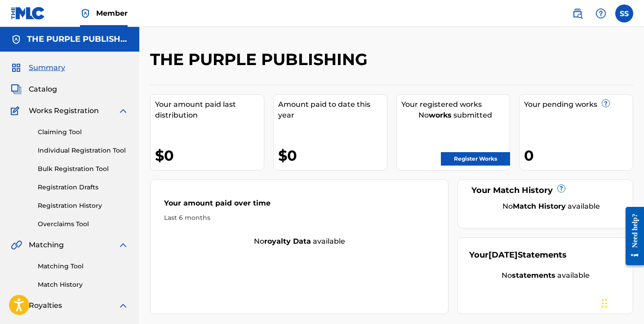 This screenshot has height=324, width=644. Describe the element at coordinates (85, 14) in the screenshot. I see `img: Top Rightsholder` at that location.